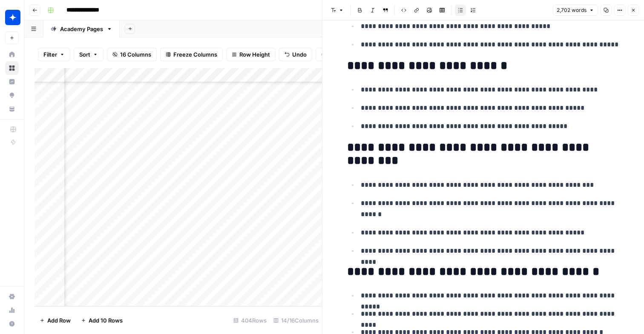 This screenshot has width=644, height=334. I want to click on button: Sort, so click(88, 55).